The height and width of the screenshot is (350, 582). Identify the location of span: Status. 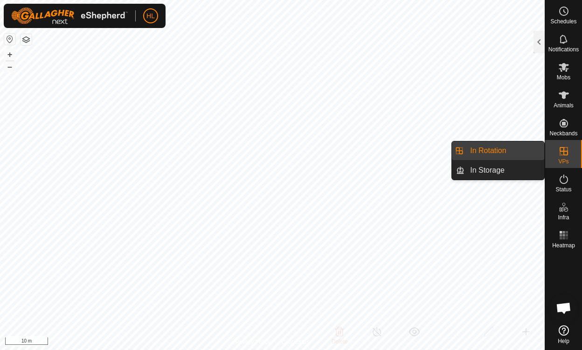
(563, 189).